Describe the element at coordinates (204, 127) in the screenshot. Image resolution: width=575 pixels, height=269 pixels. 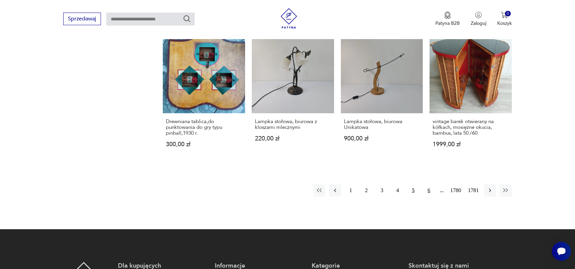
I see `h3: Drewniana tablica,do punktowania do gry typu pinball,1930 r.` at that location.